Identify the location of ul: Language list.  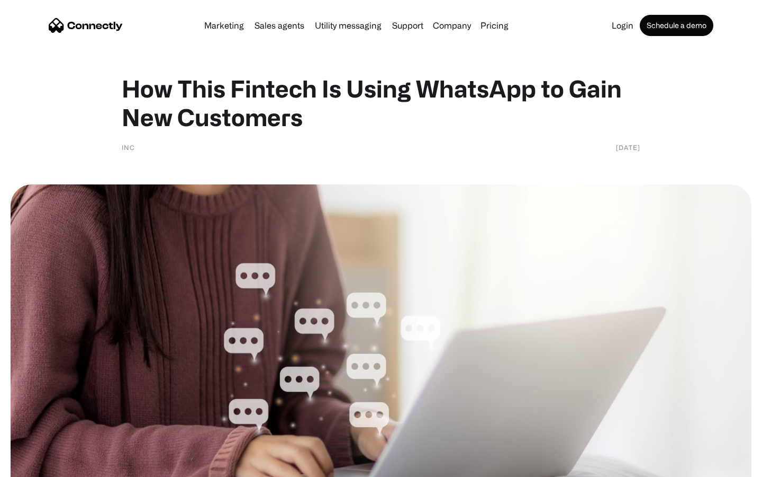
(42, 465).